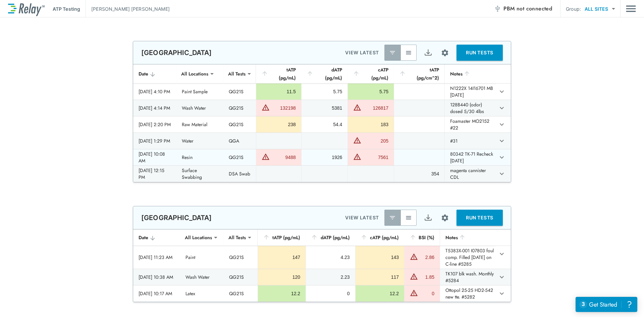 Image resolution: width=644 pixels, height=317 pixels. I want to click on div: 143, so click(380, 258).